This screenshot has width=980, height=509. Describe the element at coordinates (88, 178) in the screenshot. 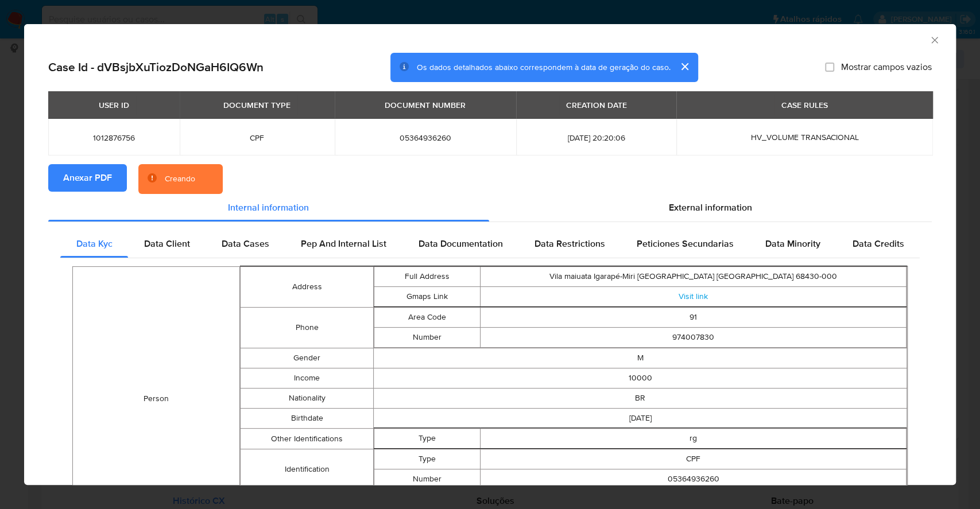

I see `button: Anexar PDF` at that location.